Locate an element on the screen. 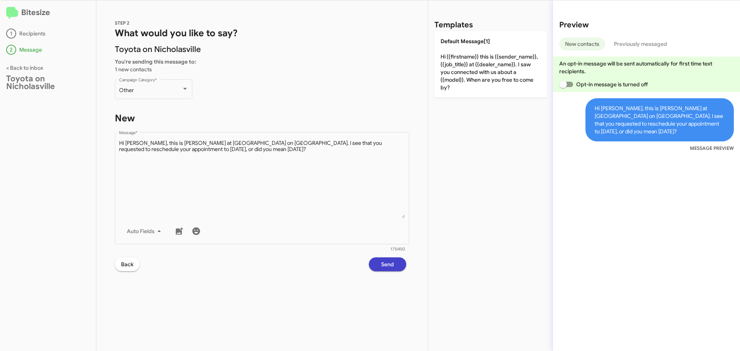 Image resolution: width=740 pixels, height=351 pixels. p: An opt-in message will be sent automatically for first time text recipients. is located at coordinates (646, 67).